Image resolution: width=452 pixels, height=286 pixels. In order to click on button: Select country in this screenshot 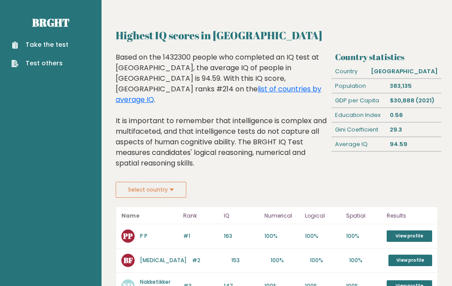, I will do `click(151, 190)`.